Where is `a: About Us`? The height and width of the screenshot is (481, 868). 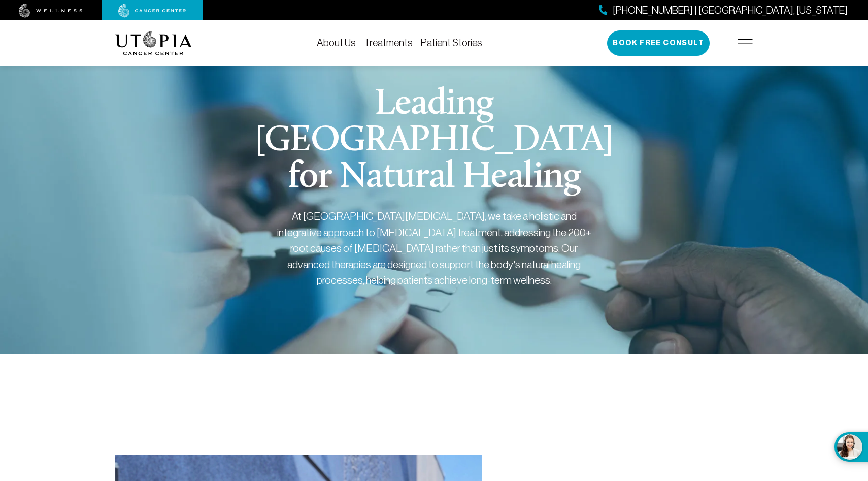 a: About Us is located at coordinates (336, 42).